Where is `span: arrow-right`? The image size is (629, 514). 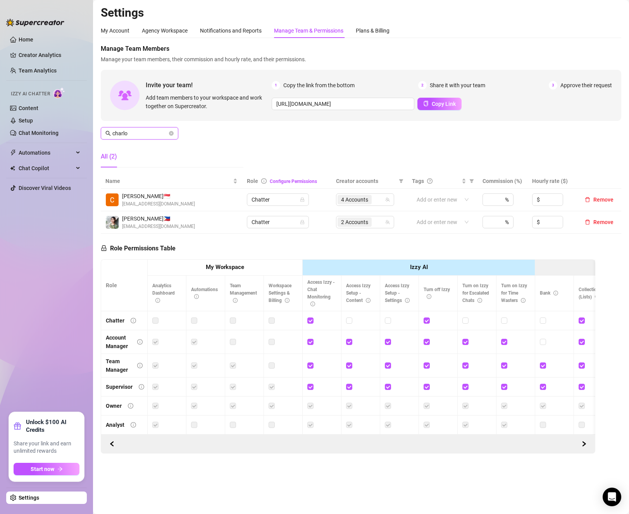 span: arrow-right is located at coordinates (60, 469).